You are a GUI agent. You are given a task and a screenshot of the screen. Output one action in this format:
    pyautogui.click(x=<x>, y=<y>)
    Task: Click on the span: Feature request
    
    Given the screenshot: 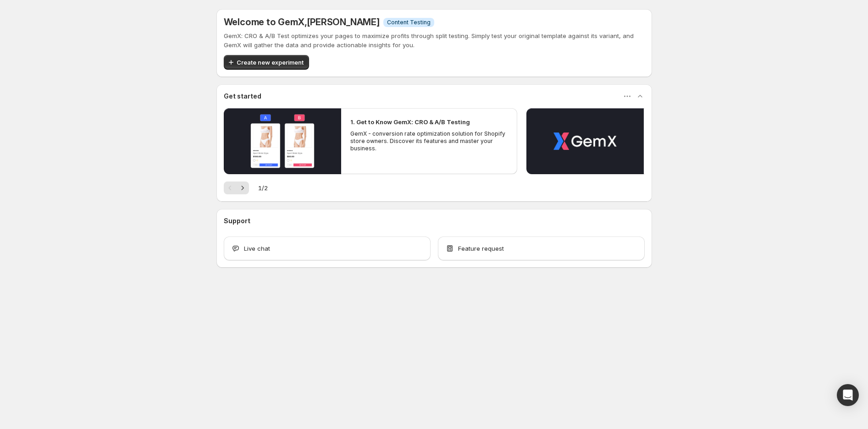 What is the action you would take?
    pyautogui.click(x=481, y=248)
    